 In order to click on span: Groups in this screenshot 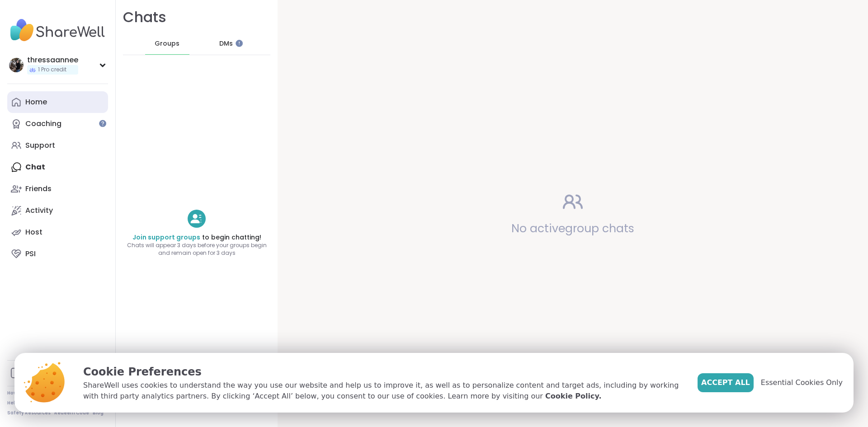, I will do `click(167, 44)`.